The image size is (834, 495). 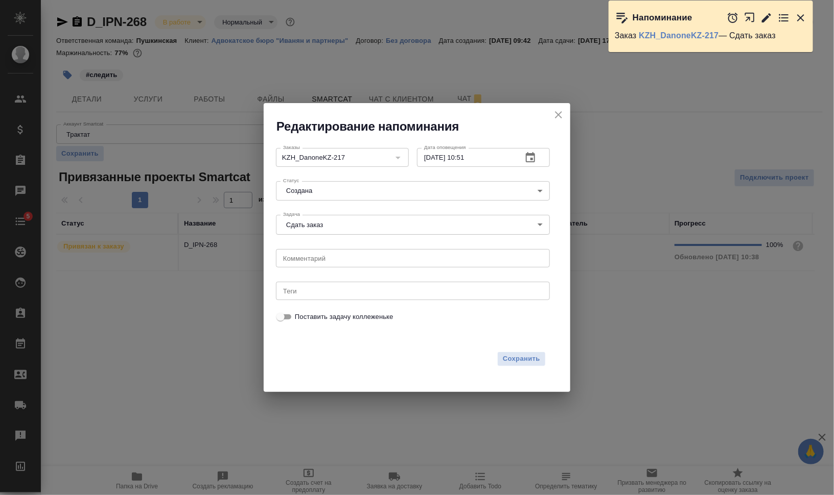 I want to click on p: Напоминание, so click(x=662, y=18).